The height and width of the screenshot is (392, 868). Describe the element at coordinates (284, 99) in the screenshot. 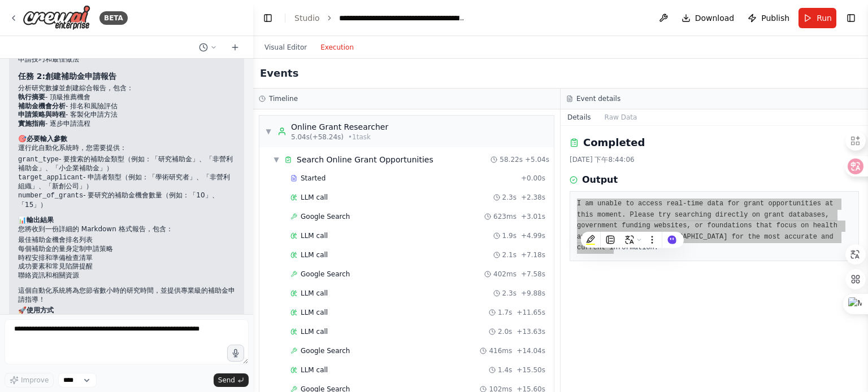

I see `h3: Timeline` at that location.